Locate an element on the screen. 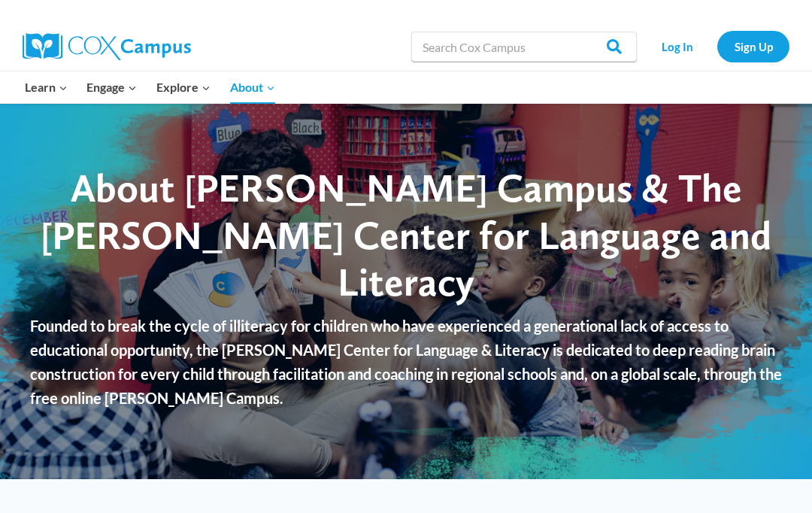 The width and height of the screenshot is (812, 513). nav: Primary Navigation is located at coordinates (150, 87).